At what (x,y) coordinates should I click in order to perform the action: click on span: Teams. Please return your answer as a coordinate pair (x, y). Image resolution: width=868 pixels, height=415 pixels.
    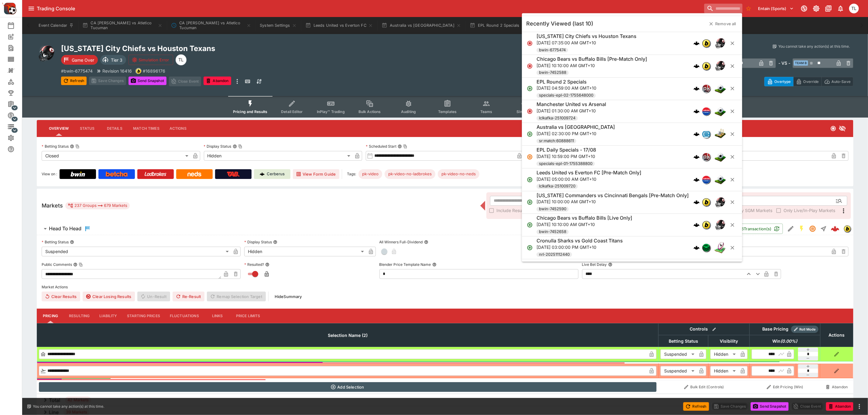
    Looking at the image, I should click on (486, 112).